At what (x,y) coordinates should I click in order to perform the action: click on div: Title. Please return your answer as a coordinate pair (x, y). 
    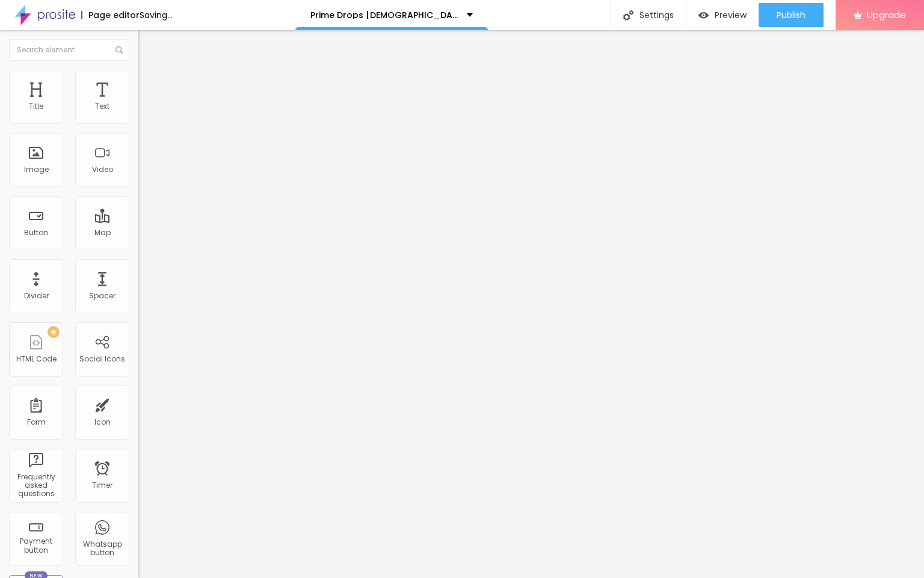
    Looking at the image, I should click on (36, 106).